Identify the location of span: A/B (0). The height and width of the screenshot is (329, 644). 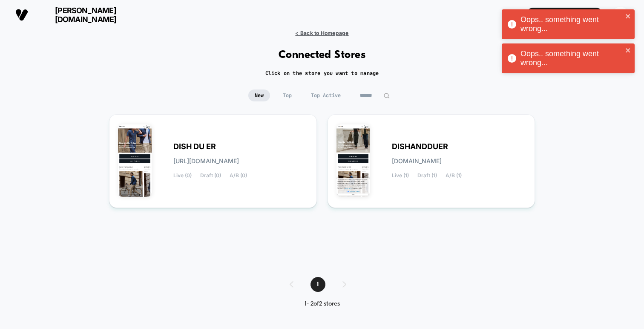
(238, 176).